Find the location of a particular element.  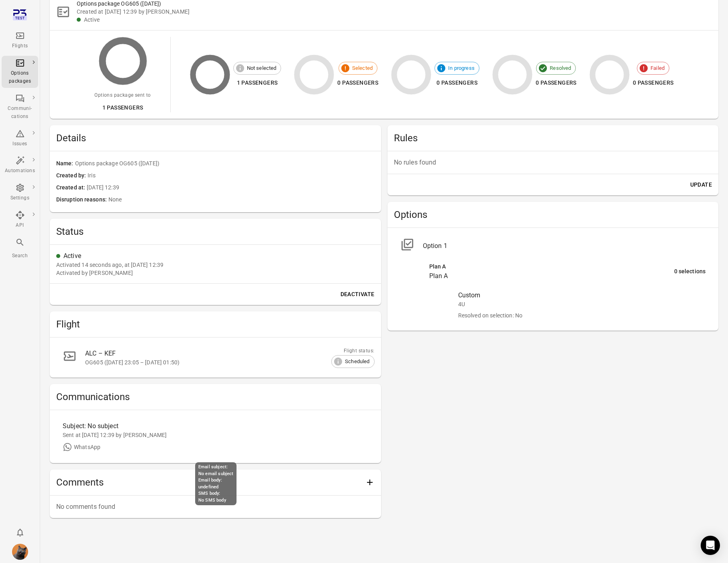

div: Email body: is located at coordinates (215, 480).